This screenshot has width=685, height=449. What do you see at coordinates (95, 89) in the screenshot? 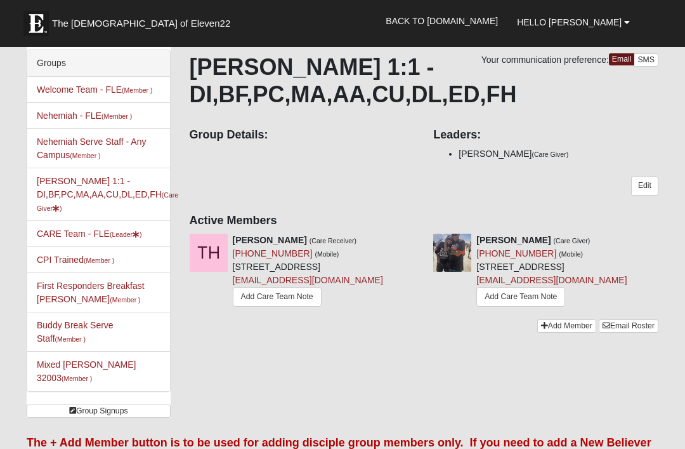
I see `a: Welcome Team - FLE(Member )` at bounding box center [95, 89].